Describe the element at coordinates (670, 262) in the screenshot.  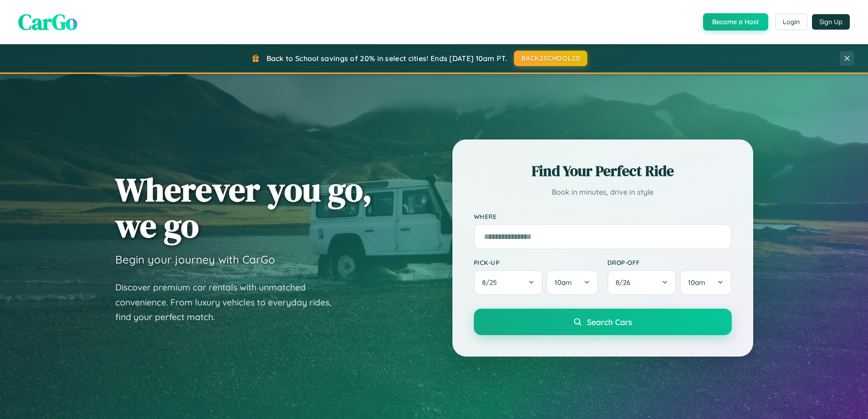
I see `label: Drop-off` at that location.